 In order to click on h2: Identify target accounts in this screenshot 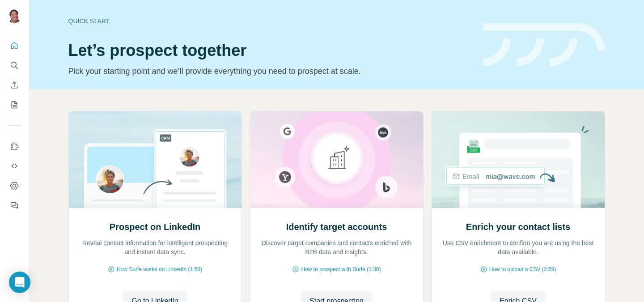, I will do `click(337, 227)`.